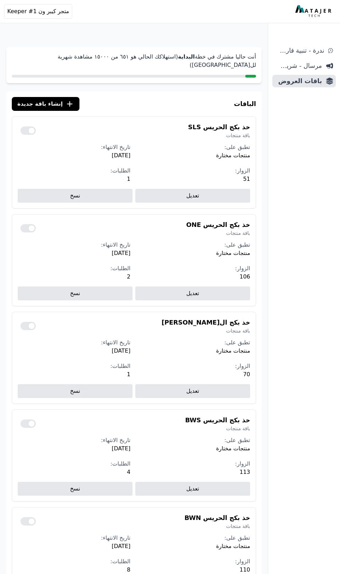  Describe the element at coordinates (193, 375) in the screenshot. I see `span: 70` at that location.